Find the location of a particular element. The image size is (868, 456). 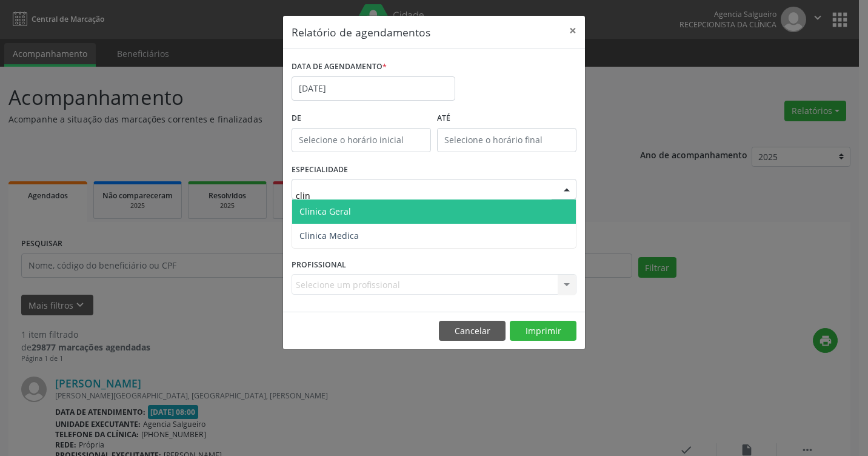

input: Selecione o horário inicial is located at coordinates (361, 140).